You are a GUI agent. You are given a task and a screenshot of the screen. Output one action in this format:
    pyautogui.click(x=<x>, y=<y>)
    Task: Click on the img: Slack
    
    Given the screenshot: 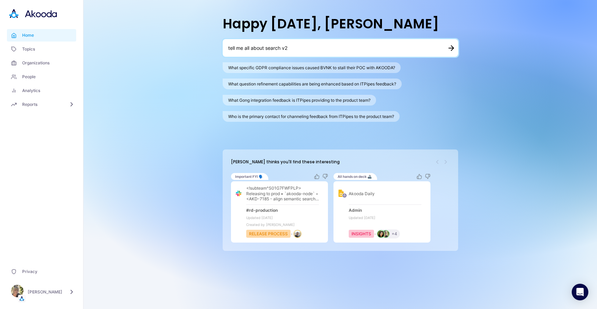 What is the action you would take?
    pyautogui.click(x=239, y=194)
    